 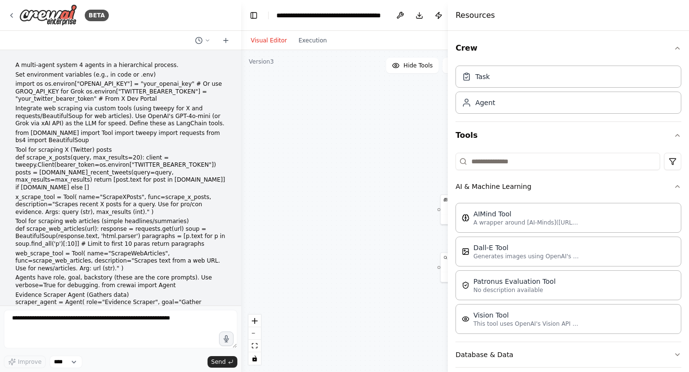 I want to click on div: Version 3, so click(x=261, y=62).